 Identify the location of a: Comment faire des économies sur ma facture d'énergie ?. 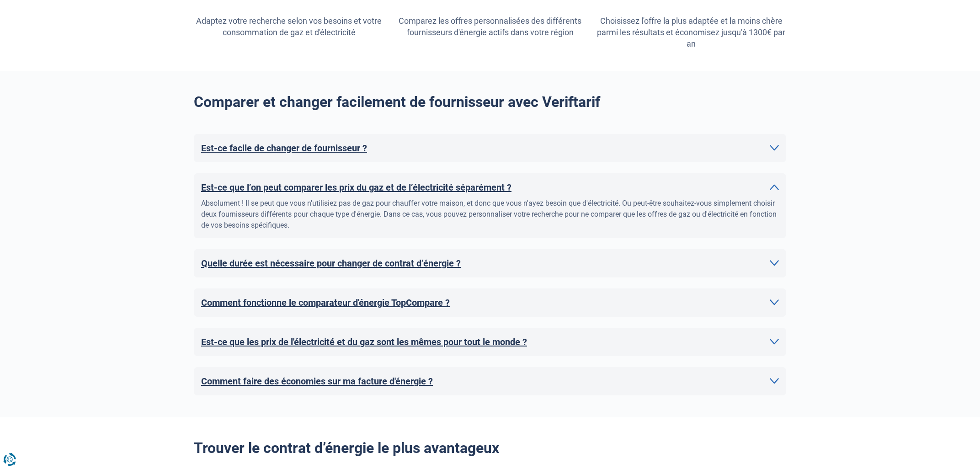
(490, 381).